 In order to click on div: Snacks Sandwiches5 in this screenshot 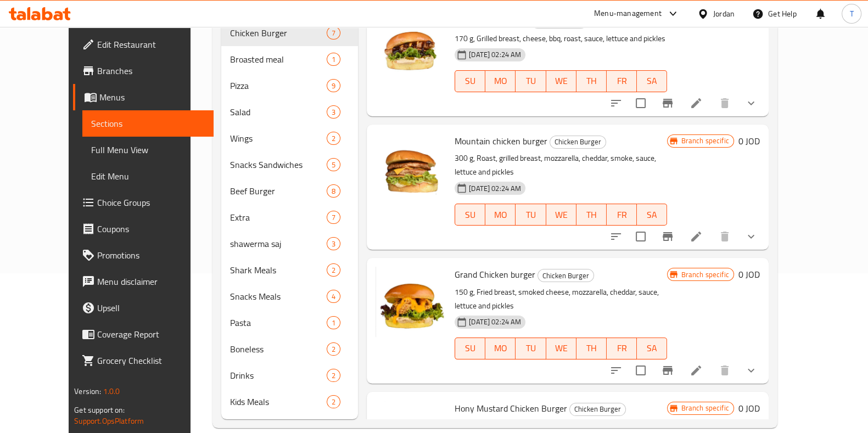, I will do `click(289, 164)`.